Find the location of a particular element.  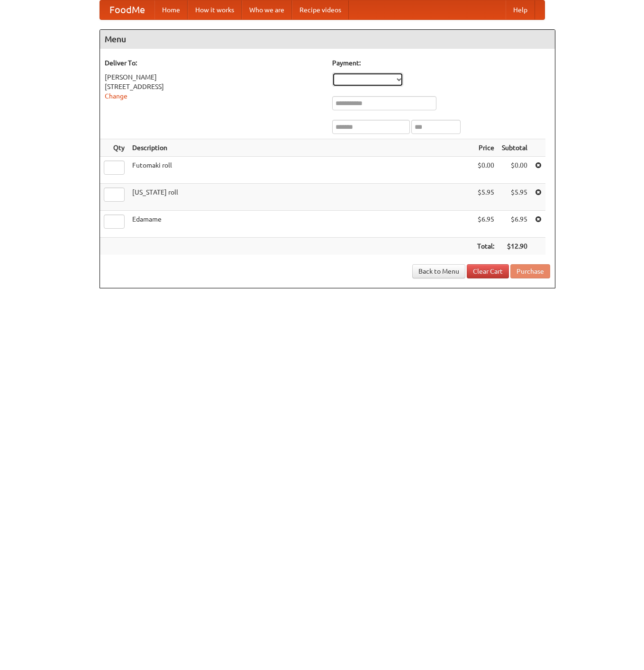

a: Help is located at coordinates (520, 10).